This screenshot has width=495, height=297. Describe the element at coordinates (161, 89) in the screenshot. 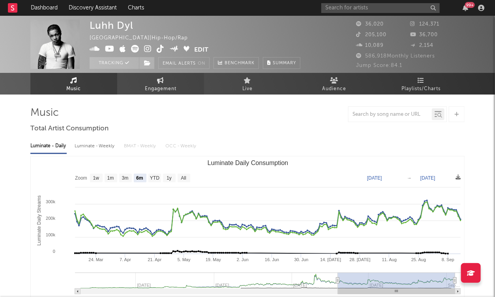

I see `span: Engagement` at that location.